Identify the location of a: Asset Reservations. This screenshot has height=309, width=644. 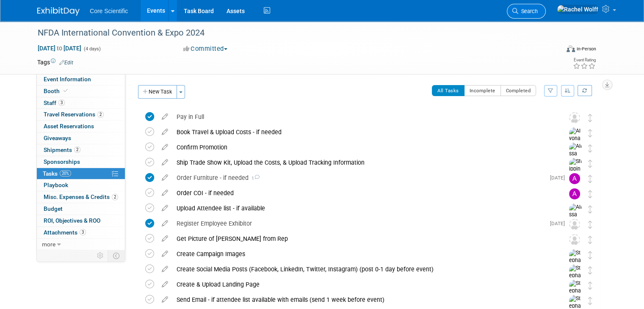
(81, 126).